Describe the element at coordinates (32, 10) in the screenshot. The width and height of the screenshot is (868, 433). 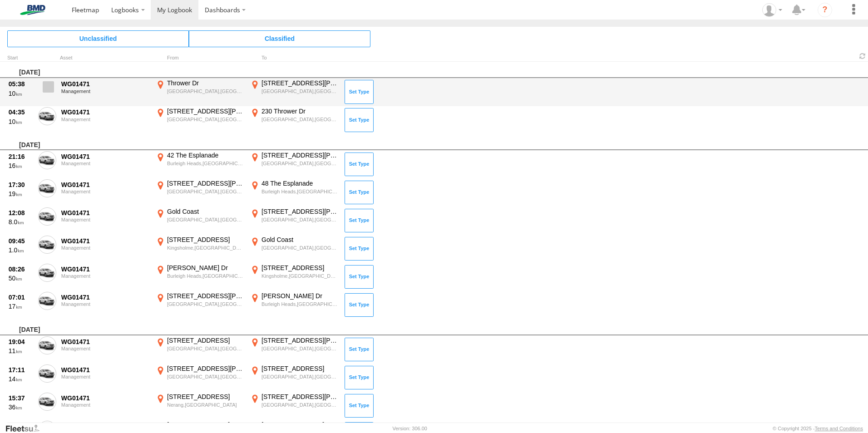
I see `img: bmd-logo.svg` at that location.